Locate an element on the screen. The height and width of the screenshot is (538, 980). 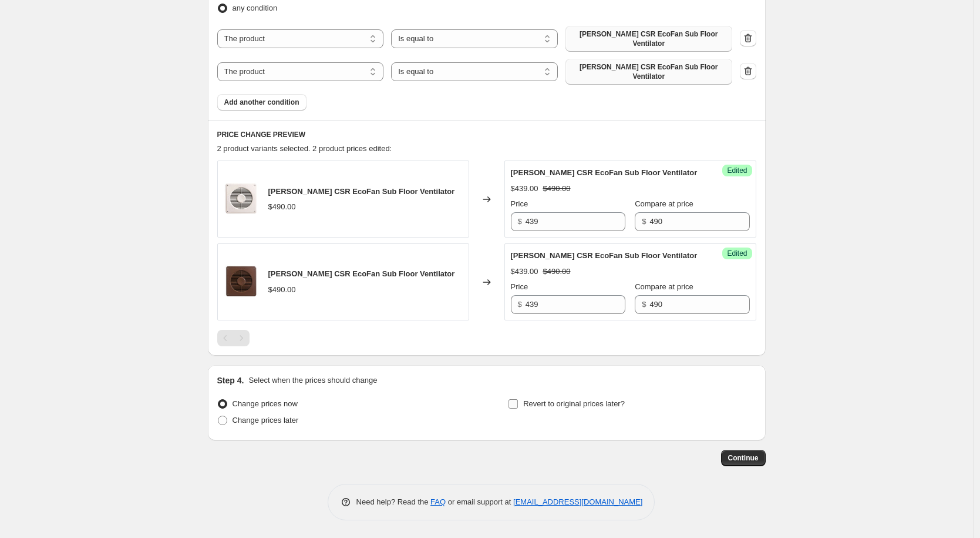
span: Revert to original prices later? is located at coordinates (573, 404).